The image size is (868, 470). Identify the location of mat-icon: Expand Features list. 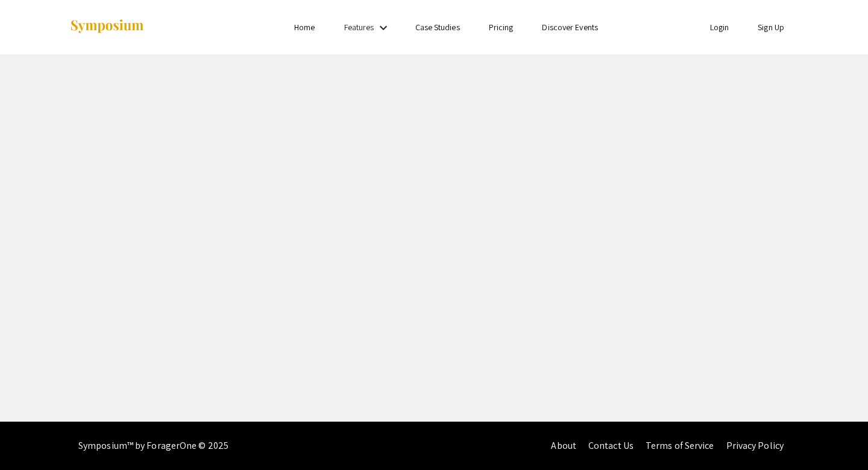
(384, 28).